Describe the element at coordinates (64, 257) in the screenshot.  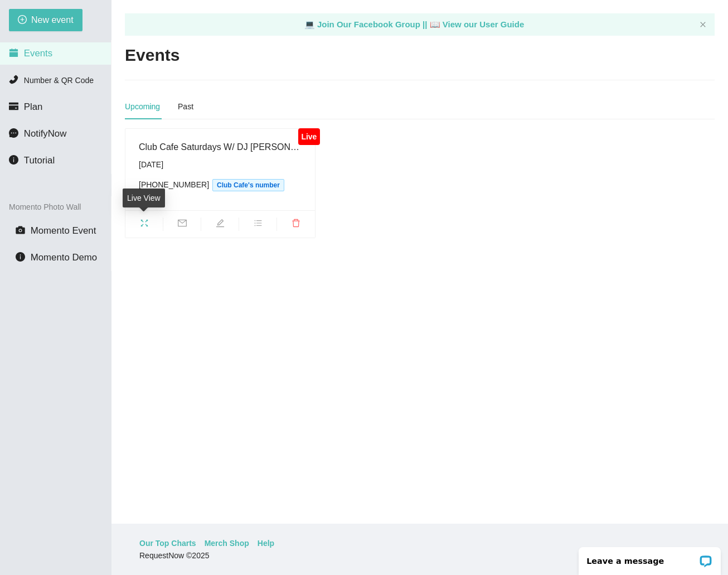
I see `span: Momento Demo` at that location.